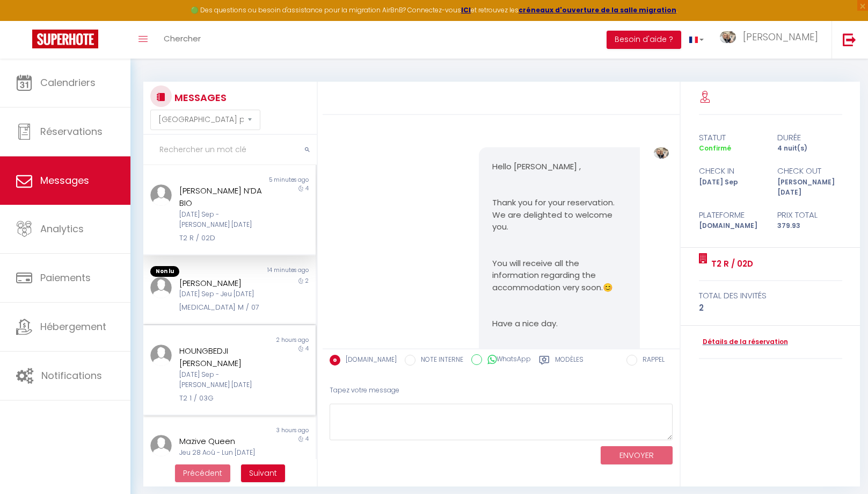 This screenshot has height=494, width=868. What do you see at coordinates (501, 390) in the screenshot?
I see `div: Tapez votre message` at bounding box center [501, 390].